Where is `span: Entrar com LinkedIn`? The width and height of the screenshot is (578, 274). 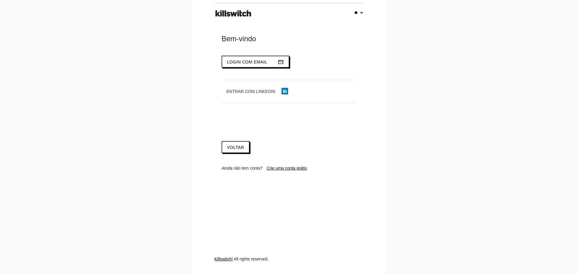 span: Entrar com LinkedIn is located at coordinates (251, 92).